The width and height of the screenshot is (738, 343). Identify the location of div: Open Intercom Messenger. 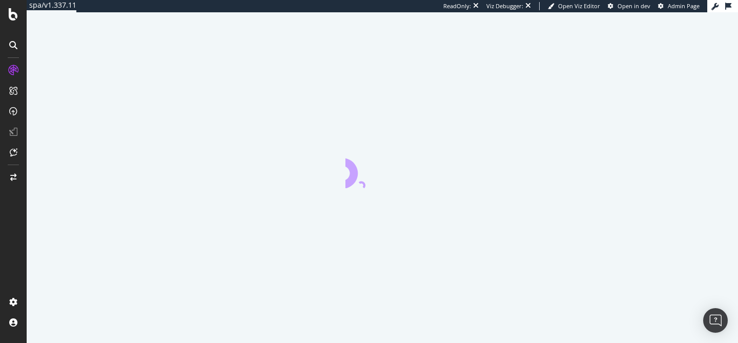
(715, 320).